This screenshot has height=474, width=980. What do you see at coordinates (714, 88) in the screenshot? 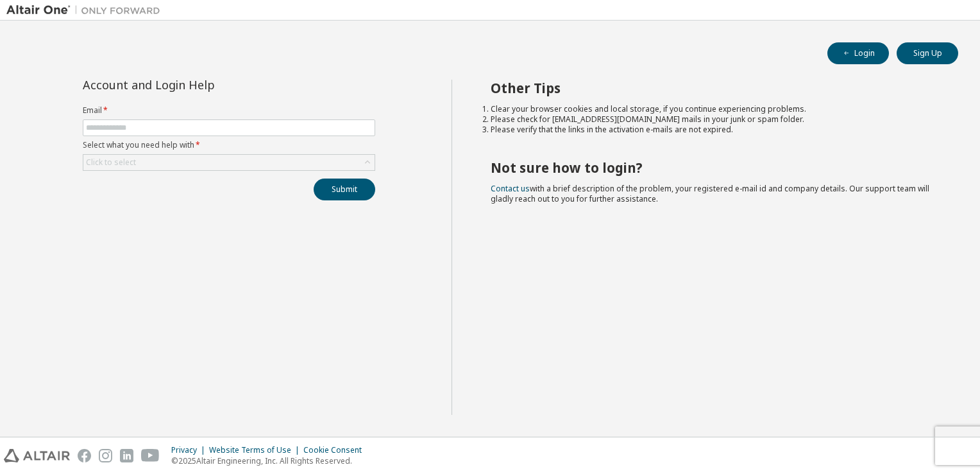
I see `h2: Other Tips` at bounding box center [714, 88].